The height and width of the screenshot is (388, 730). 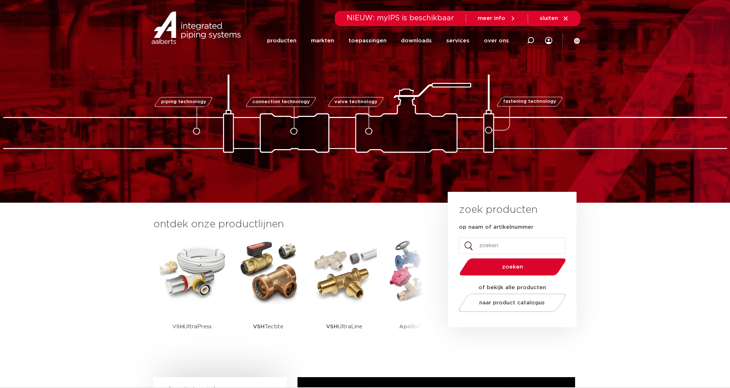 I want to click on strong: of bekijk alle producten, so click(x=512, y=288).